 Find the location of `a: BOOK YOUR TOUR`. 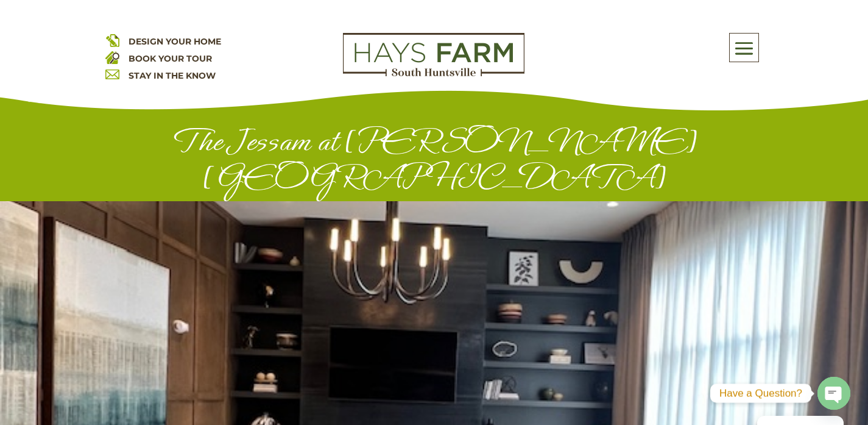

a: BOOK YOUR TOUR is located at coordinates (170, 59).